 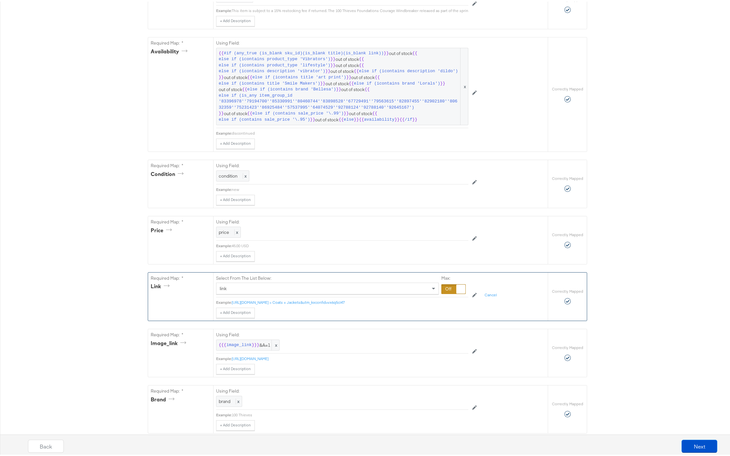 What do you see at coordinates (274, 64) in the screenshot?
I see `span: else if (icontains product_type 'lifestyle')` at bounding box center [274, 64].